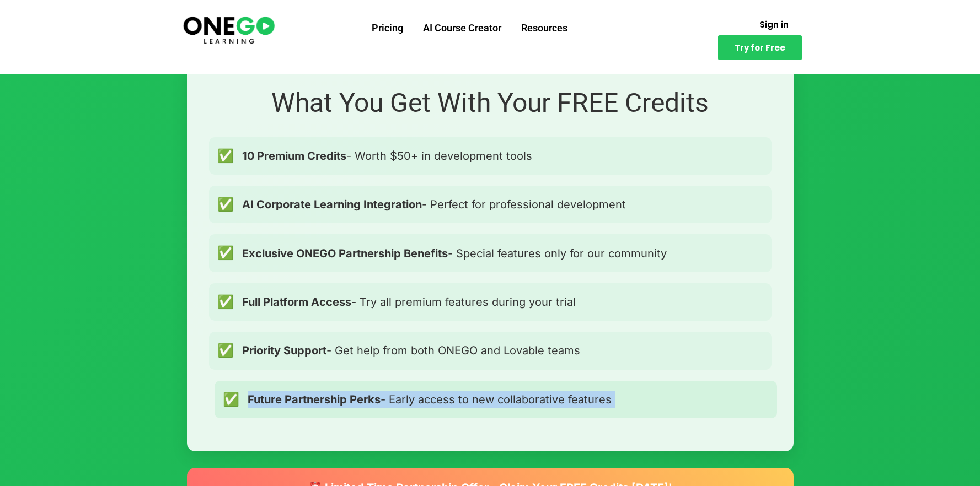  I want to click on strong: 10 Premium Credits, so click(294, 156).